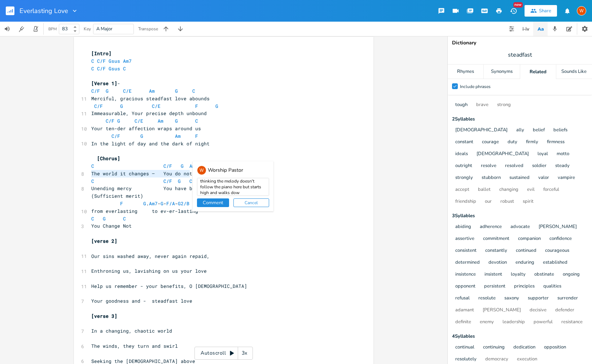 This screenshot has width=592, height=364. I want to click on span: from everlasting to ev-er-lasting, so click(145, 211).